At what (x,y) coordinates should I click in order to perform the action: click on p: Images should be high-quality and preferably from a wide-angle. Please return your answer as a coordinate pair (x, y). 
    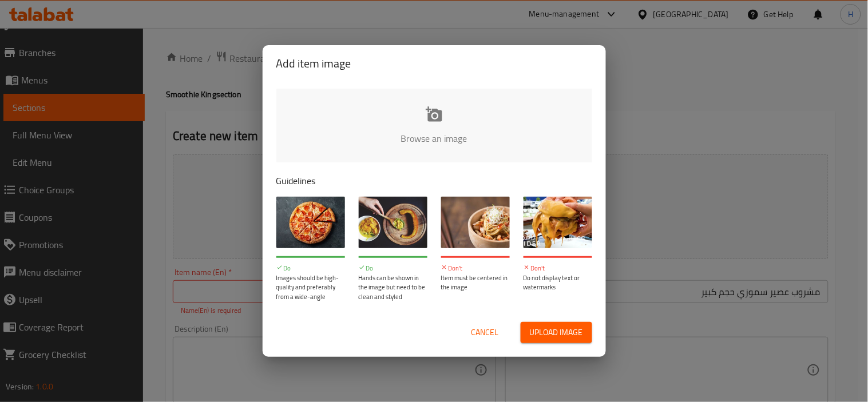
    Looking at the image, I should click on (311, 288).